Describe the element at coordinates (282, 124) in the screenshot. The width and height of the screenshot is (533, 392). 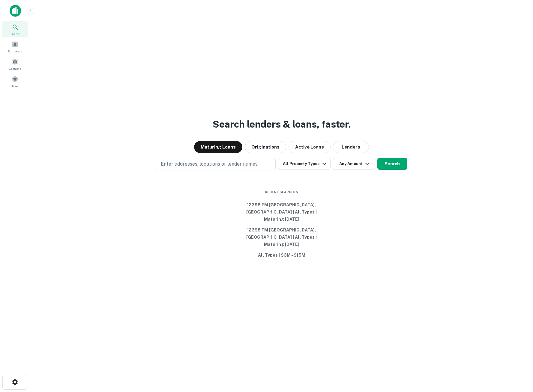
I see `h3: Search lenders & loans, faster.` at that location.